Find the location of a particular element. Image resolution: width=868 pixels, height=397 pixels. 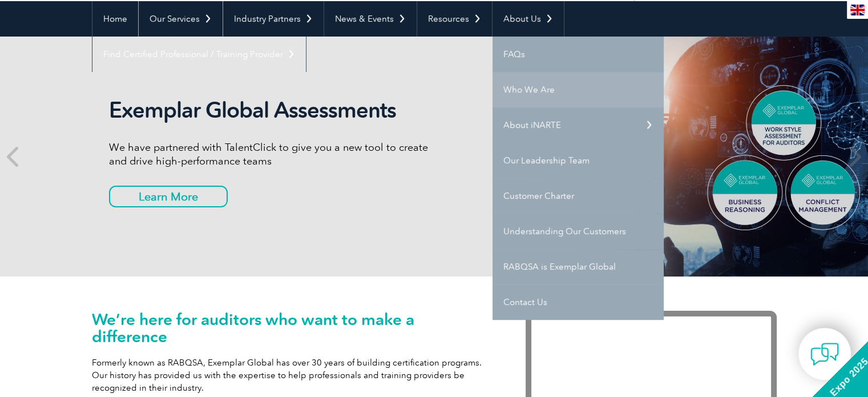

a: FAQs is located at coordinates (578, 55).